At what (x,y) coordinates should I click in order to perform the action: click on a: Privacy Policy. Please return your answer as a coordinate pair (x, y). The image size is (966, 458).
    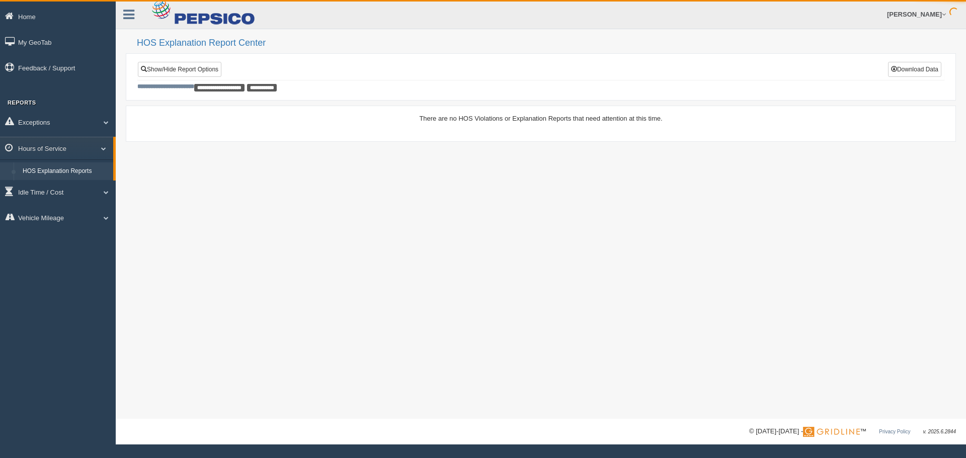
    Looking at the image, I should click on (895, 432).